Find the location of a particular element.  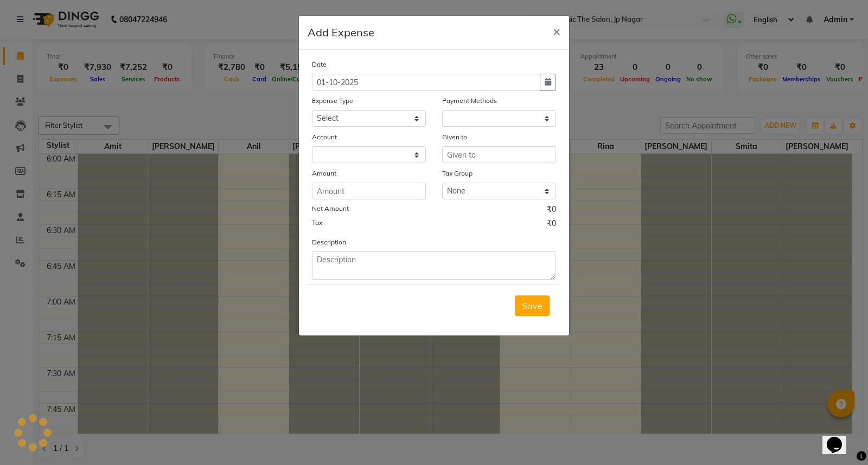

button: Close is located at coordinates (557, 31).